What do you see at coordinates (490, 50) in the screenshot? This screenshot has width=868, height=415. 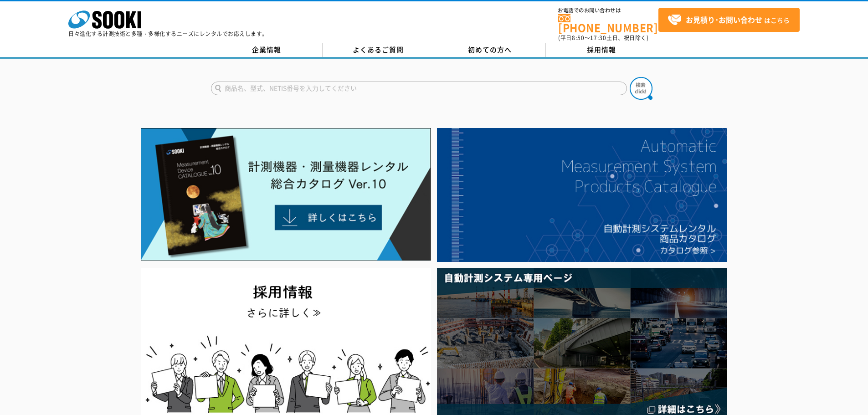 I see `a: 初めての方へ` at bounding box center [490, 50].